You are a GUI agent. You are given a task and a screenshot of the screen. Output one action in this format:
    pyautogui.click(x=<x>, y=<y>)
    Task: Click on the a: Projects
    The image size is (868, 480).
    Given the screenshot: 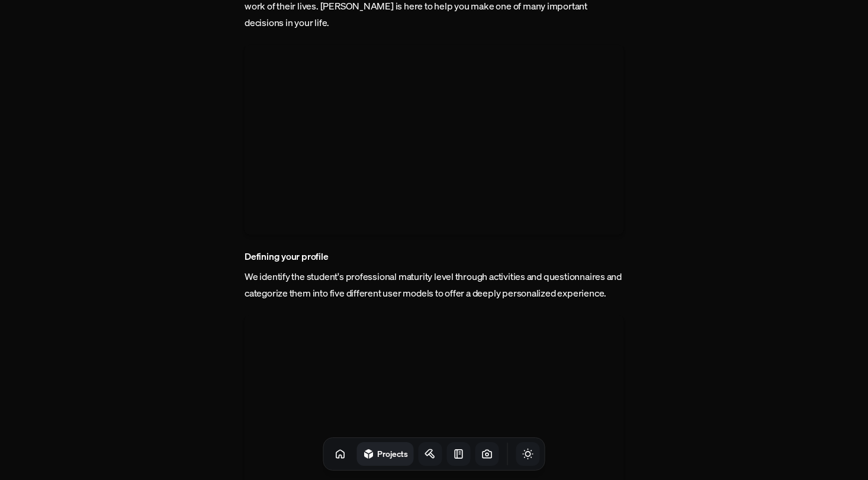 What is the action you would take?
    pyautogui.click(x=385, y=454)
    